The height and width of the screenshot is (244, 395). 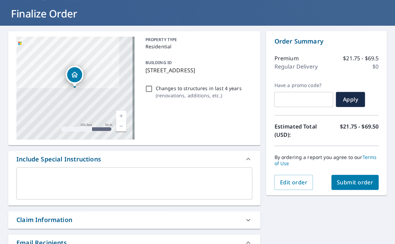 I want to click on p: BUILDING ID, so click(x=159, y=62).